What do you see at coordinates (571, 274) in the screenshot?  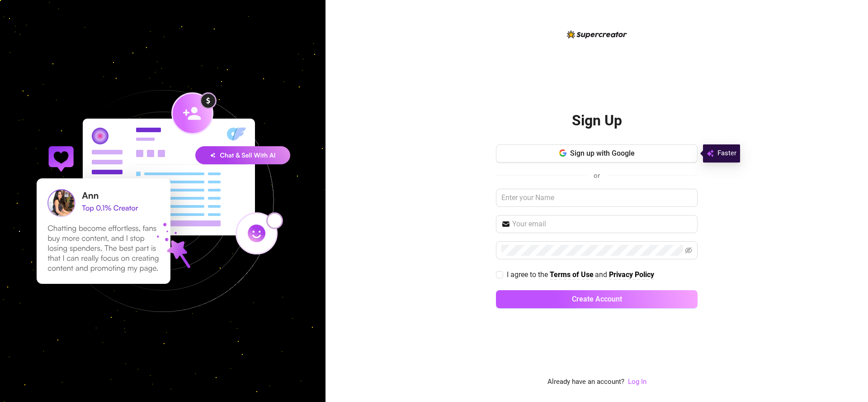 I see `strong: Terms of Use` at bounding box center [571, 274].